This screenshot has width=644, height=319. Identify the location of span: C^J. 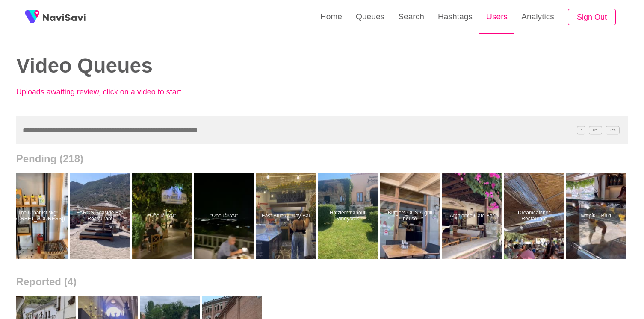
(595, 130).